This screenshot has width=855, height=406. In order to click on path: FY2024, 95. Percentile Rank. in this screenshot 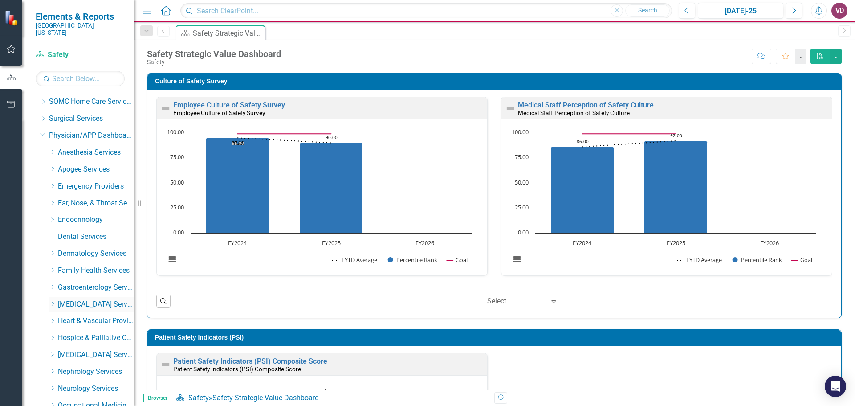, I will do `click(238, 185)`.